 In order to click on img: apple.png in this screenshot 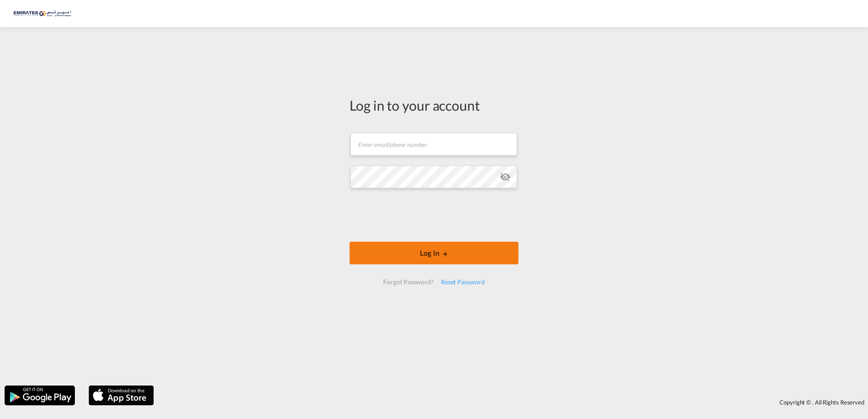, I will do `click(121, 396)`.